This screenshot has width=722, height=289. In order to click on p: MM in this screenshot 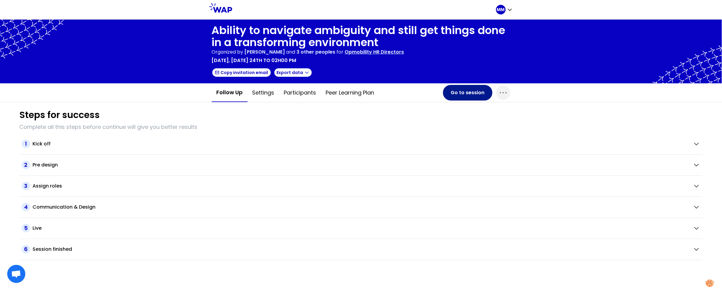, I will do `click(501, 10)`.